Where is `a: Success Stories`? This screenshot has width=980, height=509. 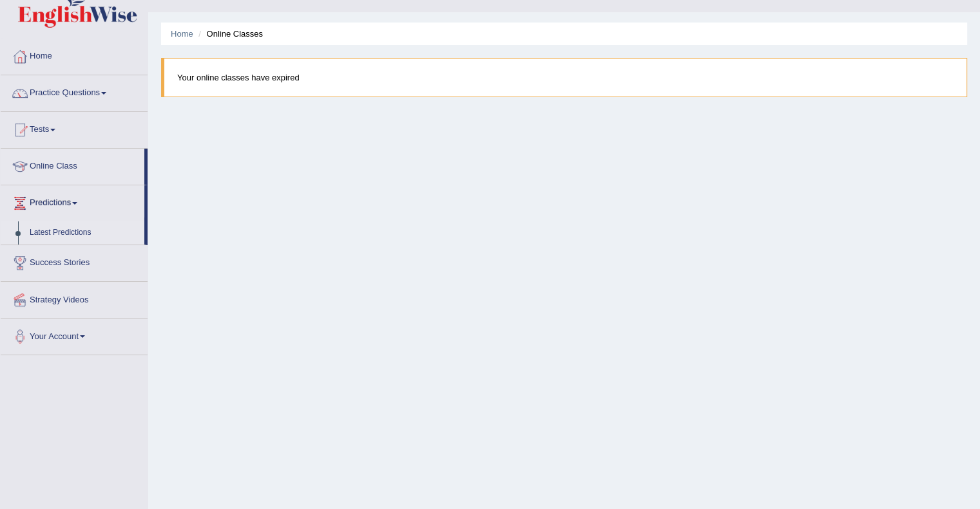 a: Success Stories is located at coordinates (74, 261).